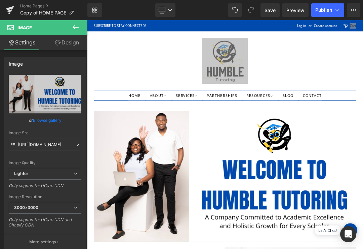  What do you see at coordinates (58, 16) in the screenshot?
I see `button: Open chat widget` at bounding box center [58, 16].